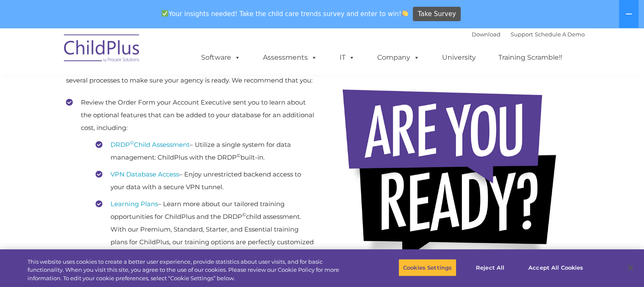  Describe the element at coordinates (560, 35) in the screenshot. I see `a: Schedule A Demo` at that location.